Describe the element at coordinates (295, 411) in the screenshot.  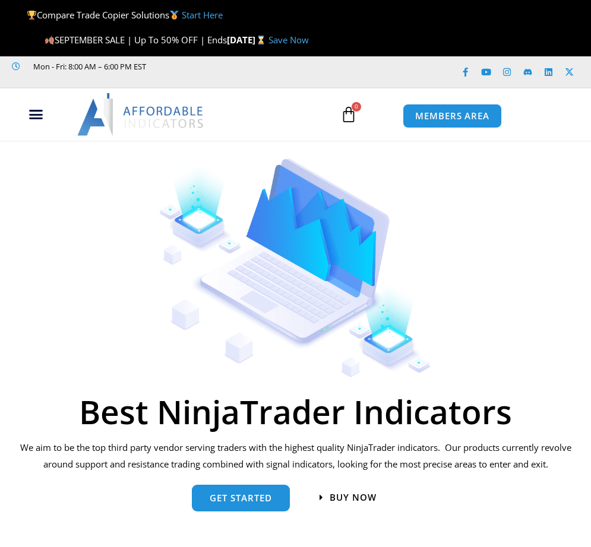
I see `h1: Best NinjaTrader Indicators` at that location.